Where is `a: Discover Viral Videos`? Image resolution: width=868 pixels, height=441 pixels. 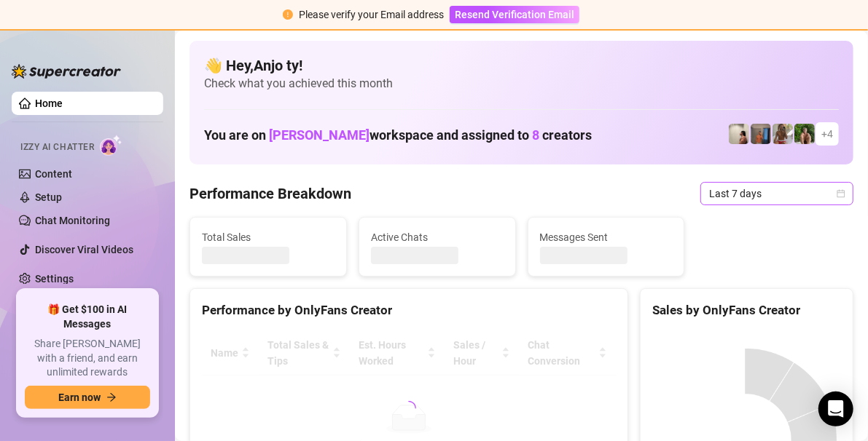 a: Discover Viral Videos is located at coordinates (84, 250).